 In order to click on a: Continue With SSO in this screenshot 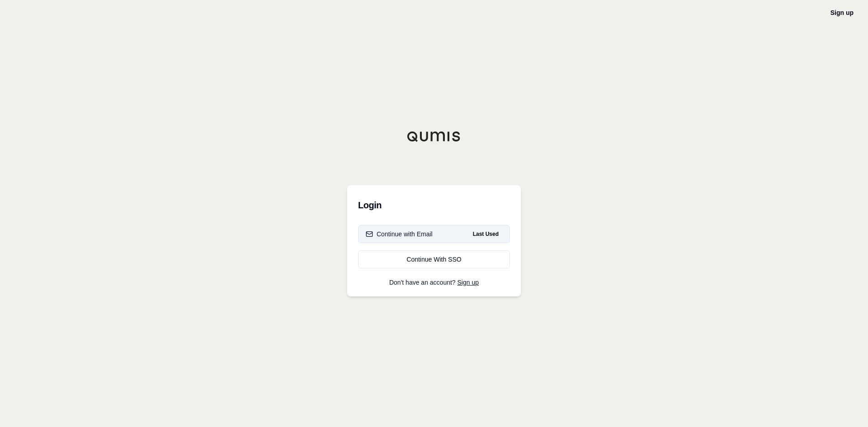, I will do `click(434, 260)`.